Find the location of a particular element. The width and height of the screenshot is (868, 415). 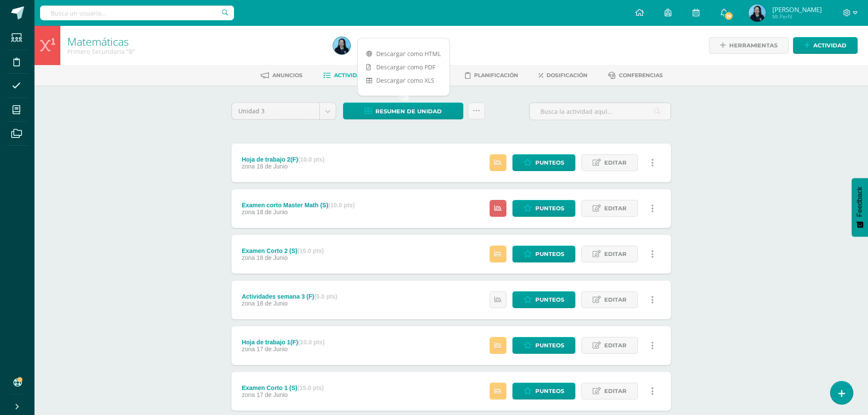

a: Resumen de unidad is located at coordinates (403, 111).